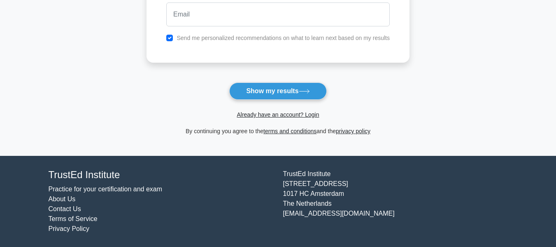 Image resolution: width=556 pixels, height=247 pixels. What do you see at coordinates (278, 131) in the screenshot?
I see `div: By continuing you agree to the and the` at bounding box center [278, 131].